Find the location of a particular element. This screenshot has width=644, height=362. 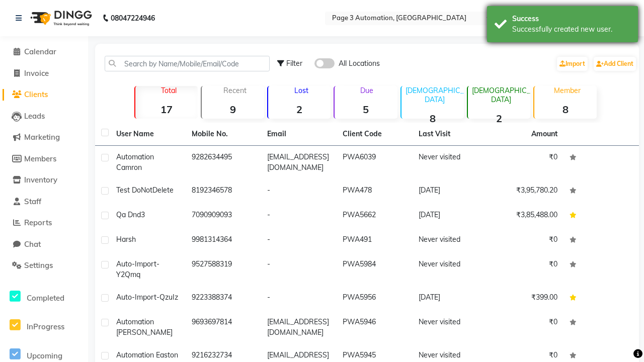

th: Client Code is located at coordinates (374, 134).